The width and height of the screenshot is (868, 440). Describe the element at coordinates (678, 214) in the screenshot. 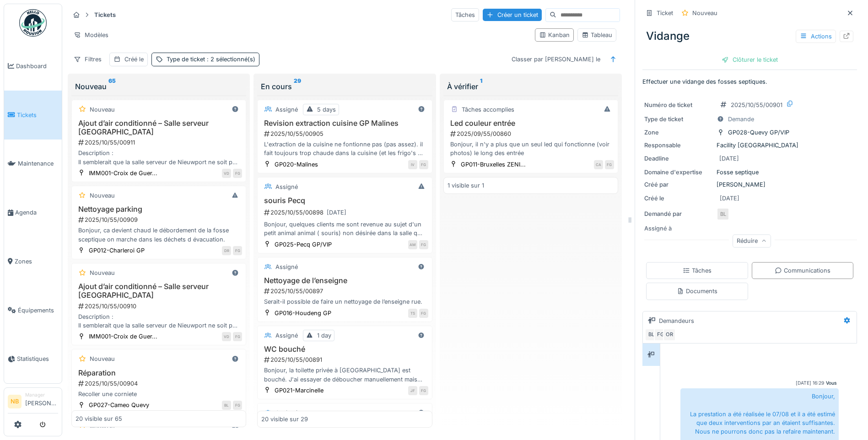

I see `div: Demandé par` at that location.